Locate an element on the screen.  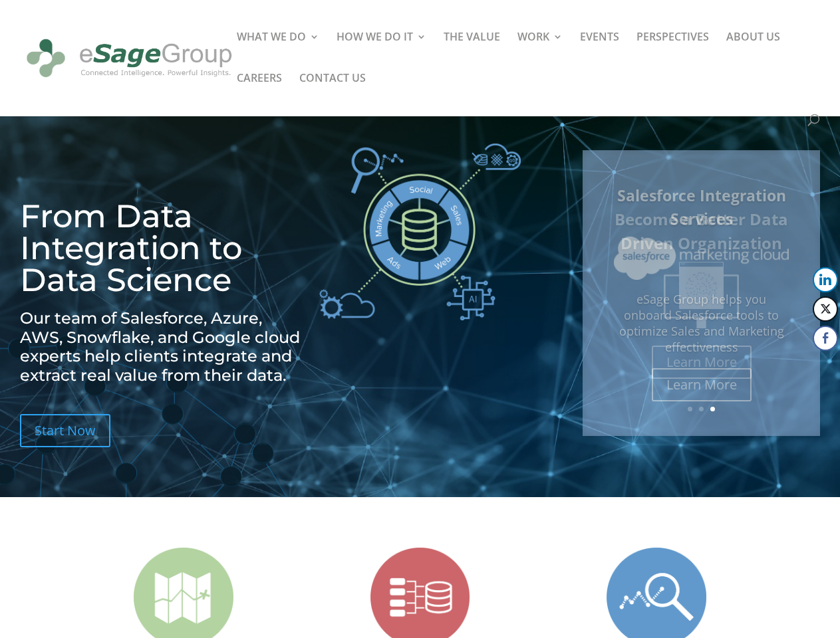
p: eSage Group helps you onboard Salesforce tools to optimize Sales and Marketing effectiveness is located at coordinates (702, 323).